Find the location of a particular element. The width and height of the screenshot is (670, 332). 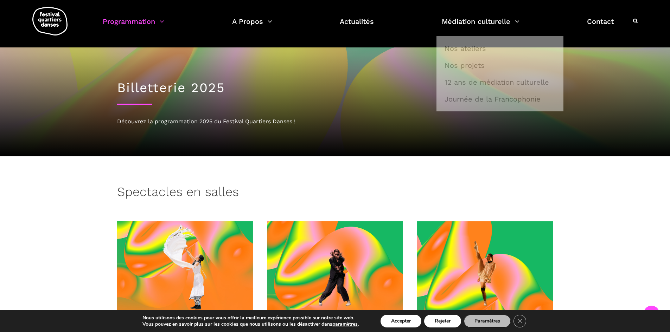

button: Close GDPR Cookie Banner is located at coordinates (520, 322).